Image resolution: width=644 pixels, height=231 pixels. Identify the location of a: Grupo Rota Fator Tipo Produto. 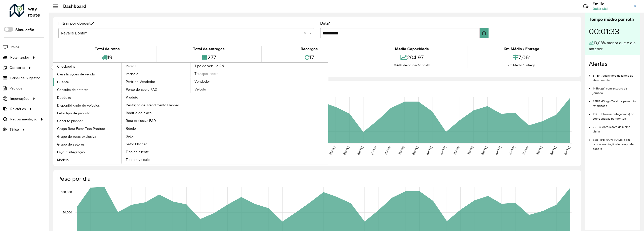
(88, 129).